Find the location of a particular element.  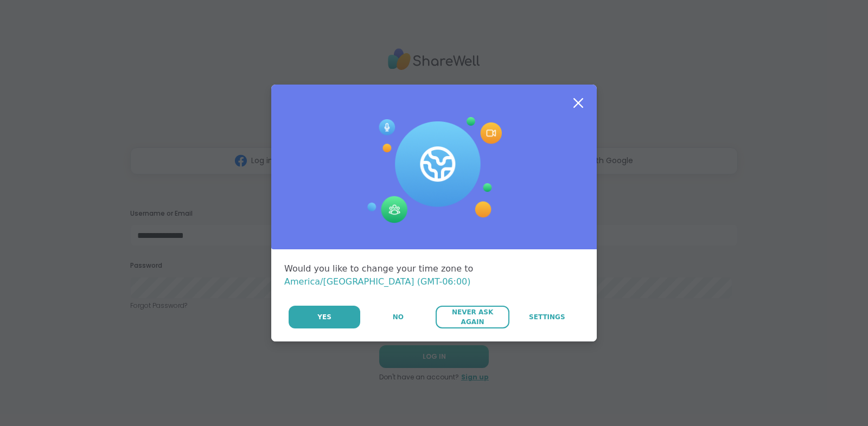

span: Never Ask Again is located at coordinates (472, 318).